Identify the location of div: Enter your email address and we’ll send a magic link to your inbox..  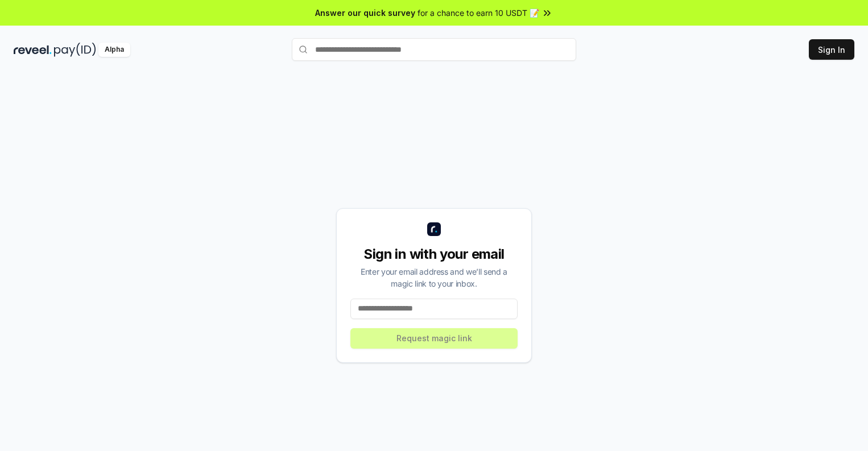
(434, 277).